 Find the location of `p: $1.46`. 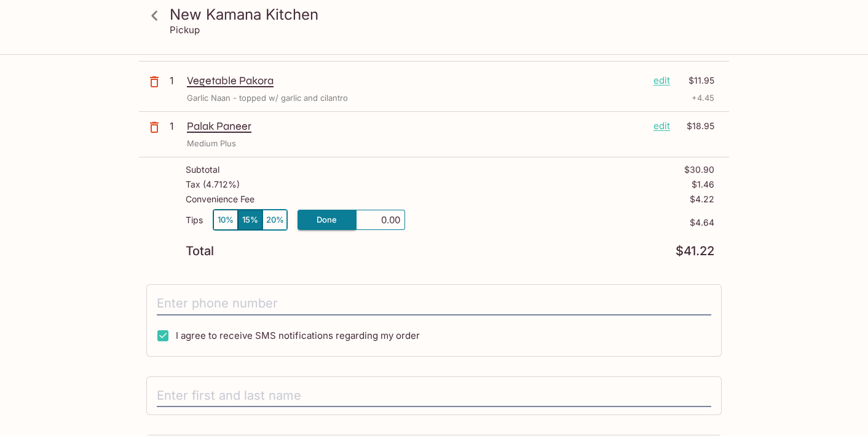

p: $1.46 is located at coordinates (703, 184).